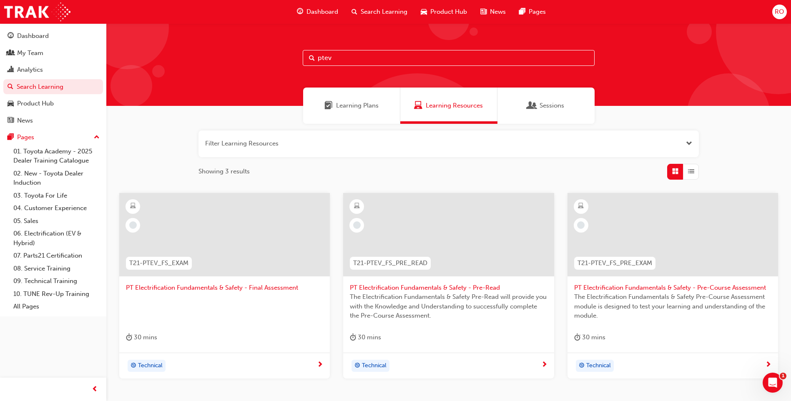  I want to click on span: The Electrification Fundamentals & Safety Pre-Read will provide you with the Knowledge and Unders..., so click(448, 307).